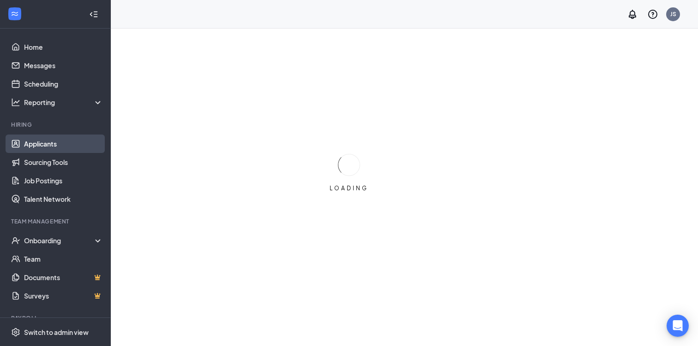  What do you see at coordinates (63, 278) in the screenshot?
I see `a: DocumentsCrown` at bounding box center [63, 278].